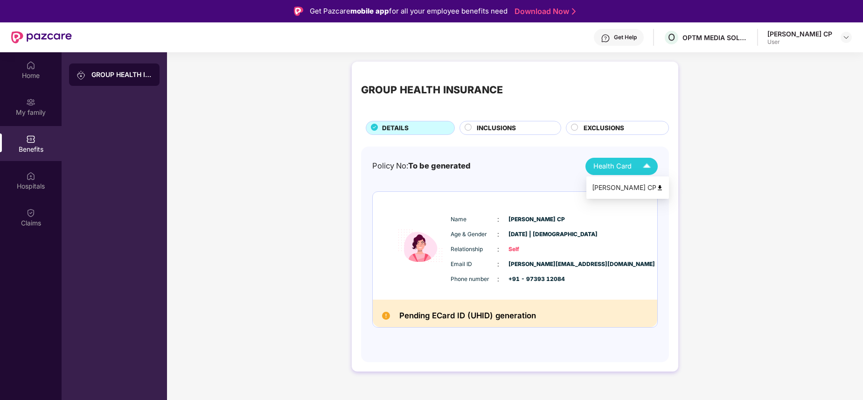 The height and width of the screenshot is (400, 863). Describe the element at coordinates (647, 166) in the screenshot. I see `img: Icuh8uwCUCF+XjCZyLQsAKiDCM9HiE6CMYmKQaPGkZKaA32CAAACiQcFBJY0IsAAAAASUVORK5CYII=` at that location.